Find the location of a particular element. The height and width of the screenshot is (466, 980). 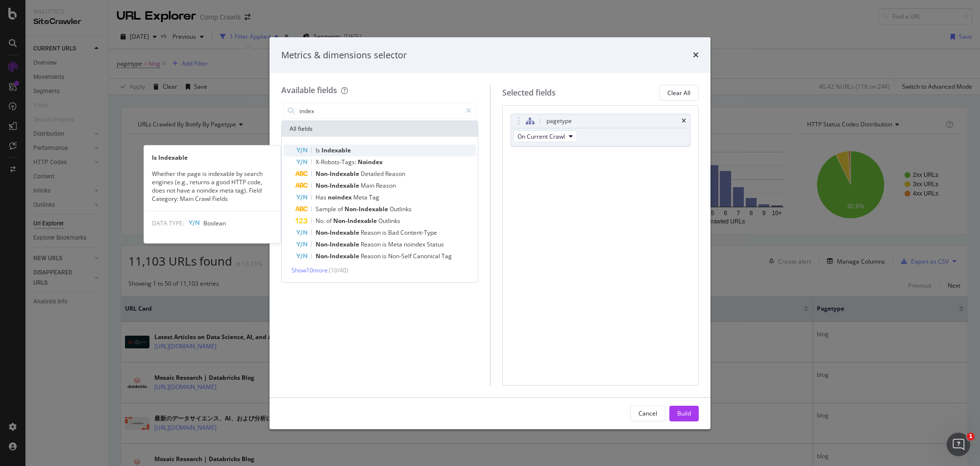

span: Content-Type is located at coordinates (418, 232).